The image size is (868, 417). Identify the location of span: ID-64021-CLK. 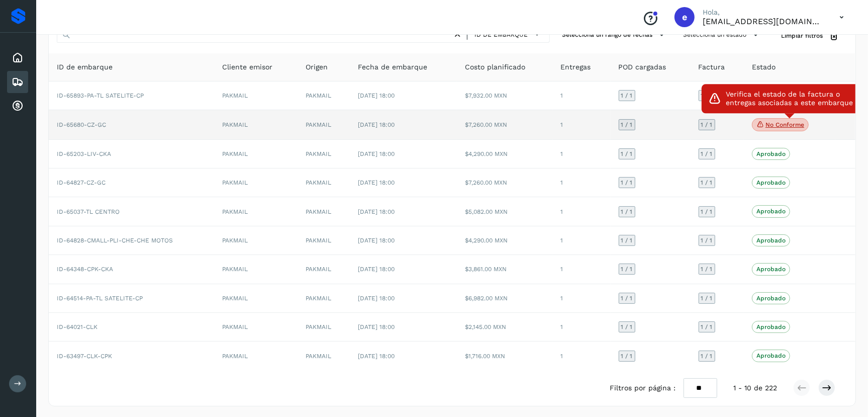
(77, 327).